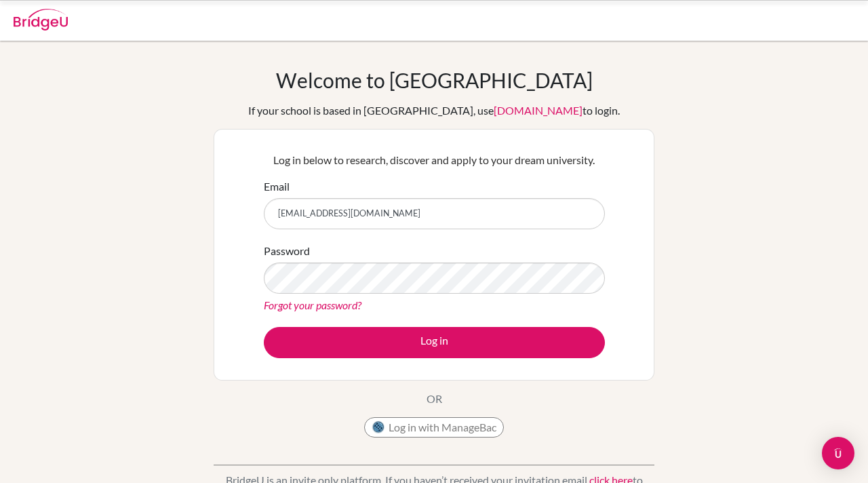 The height and width of the screenshot is (483, 868). What do you see at coordinates (838, 453) in the screenshot?
I see `div: Open Intercom Messenger` at bounding box center [838, 453].